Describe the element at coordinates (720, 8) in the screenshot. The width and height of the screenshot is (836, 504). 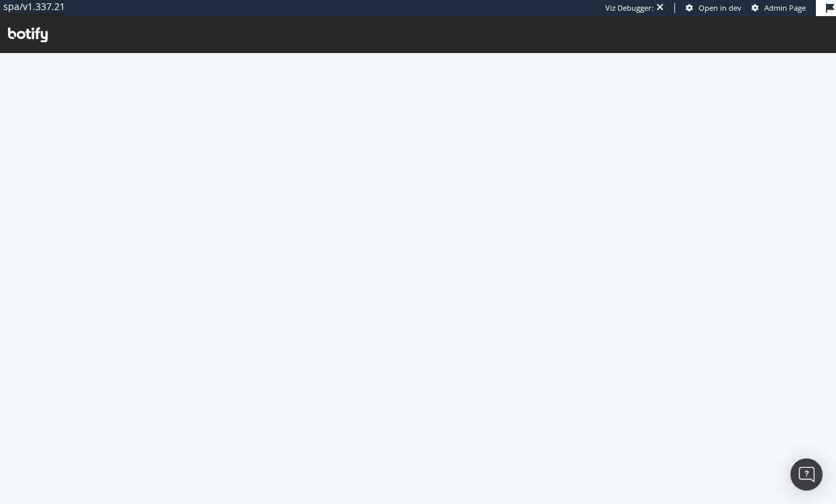
I see `span: Open in dev` at that location.